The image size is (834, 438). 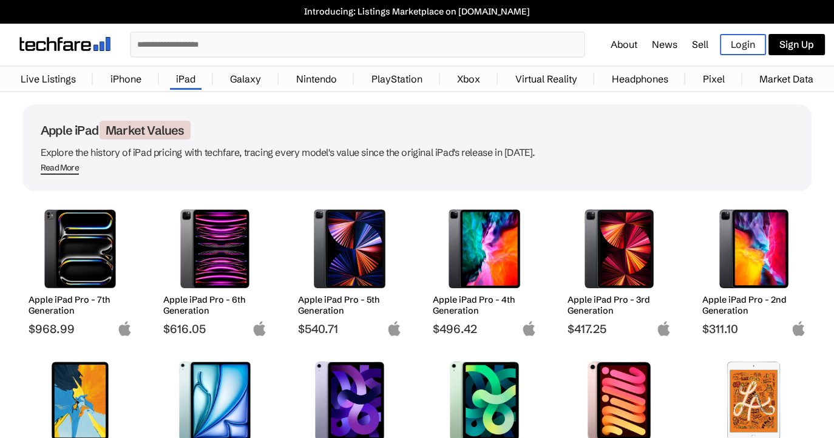 What do you see at coordinates (215, 329) in the screenshot?
I see `span: $616.05` at bounding box center [215, 329].